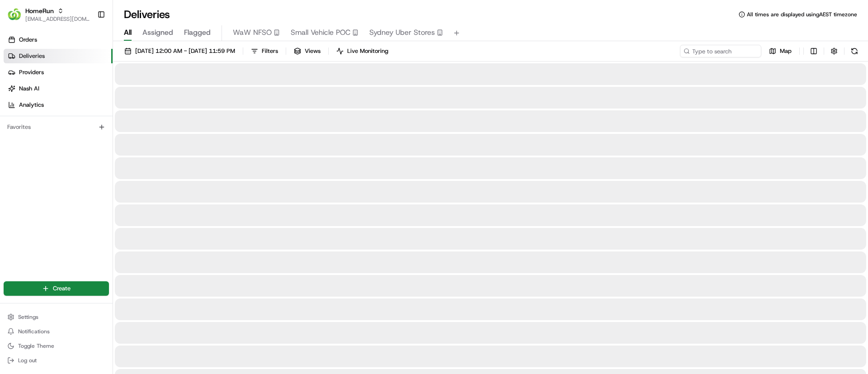 This screenshot has width=868, height=374. What do you see at coordinates (252, 32) in the screenshot?
I see `span: WaW NFSO` at bounding box center [252, 32].